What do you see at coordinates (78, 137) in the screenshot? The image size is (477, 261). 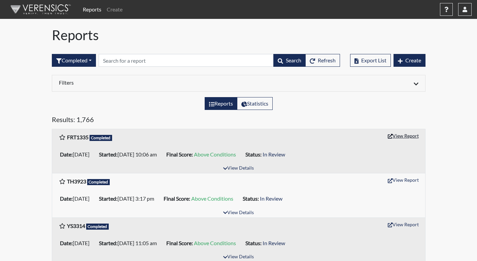 I see `b: FRT1335` at bounding box center [78, 137].